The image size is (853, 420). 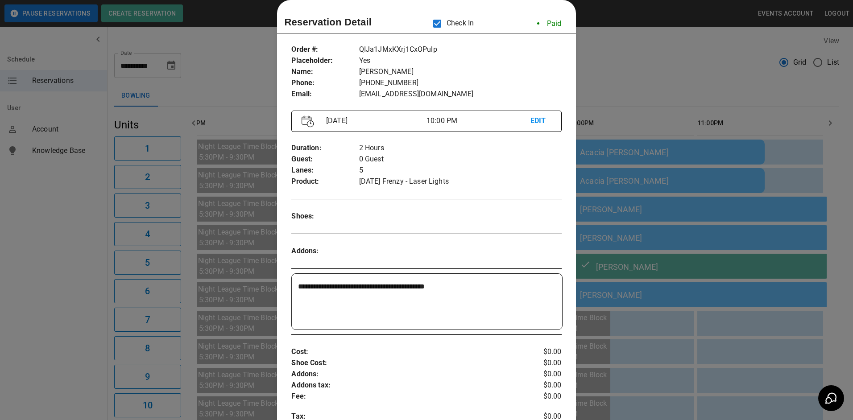 What do you see at coordinates (325, 216) in the screenshot?
I see `p: Shoes :` at bounding box center [325, 216].